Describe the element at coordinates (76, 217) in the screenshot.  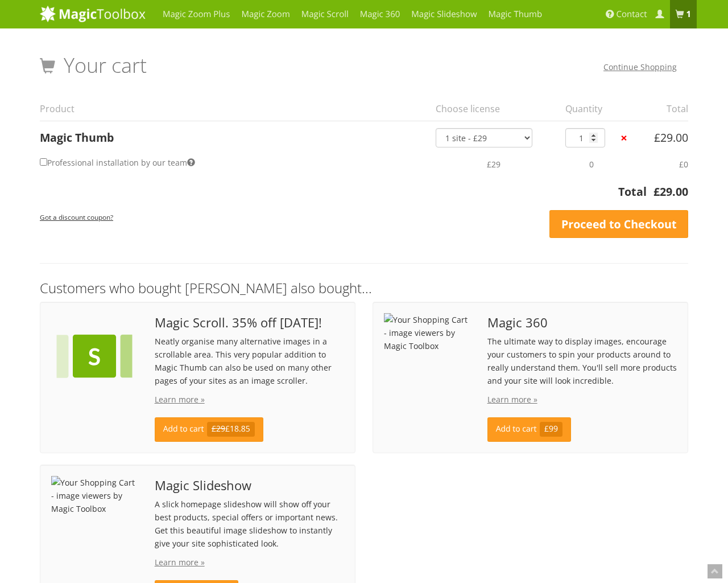
I see `small: Got a discount coupon?` at that location.